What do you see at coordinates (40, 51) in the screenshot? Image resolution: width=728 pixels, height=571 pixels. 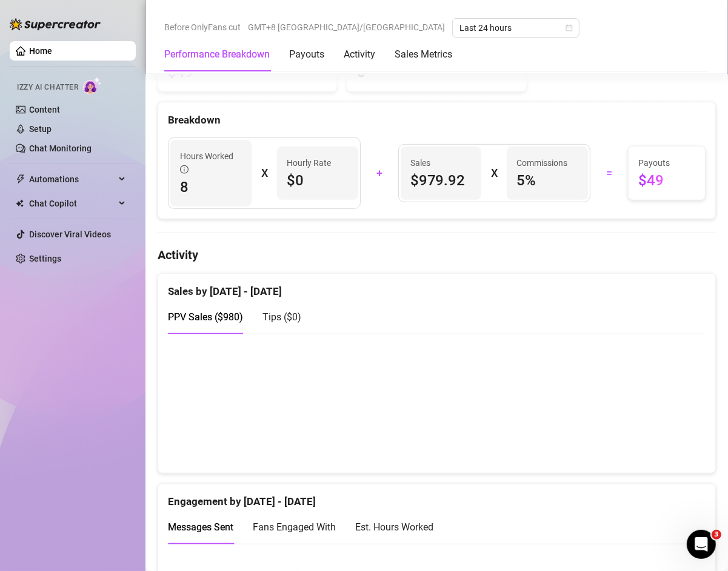 I see `a: Home` at bounding box center [40, 51].